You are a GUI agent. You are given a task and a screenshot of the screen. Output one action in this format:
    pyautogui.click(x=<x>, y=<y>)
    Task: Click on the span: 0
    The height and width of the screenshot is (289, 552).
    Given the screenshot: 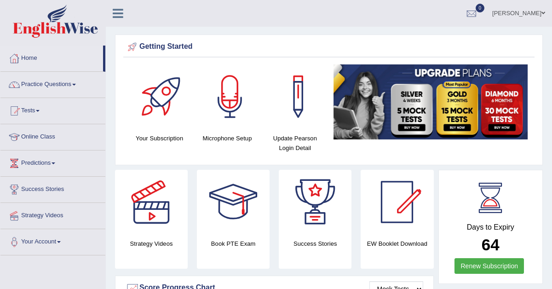 What is the action you would take?
    pyautogui.click(x=480, y=8)
    